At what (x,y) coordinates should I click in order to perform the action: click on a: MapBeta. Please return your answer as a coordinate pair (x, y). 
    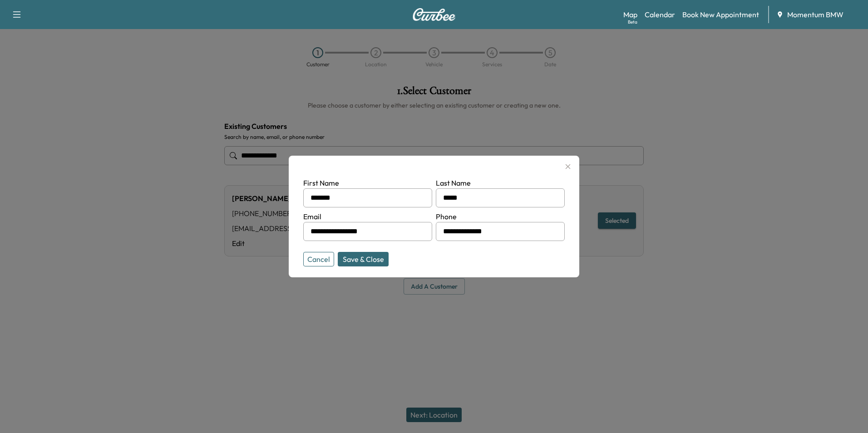
    Looking at the image, I should click on (630, 15).